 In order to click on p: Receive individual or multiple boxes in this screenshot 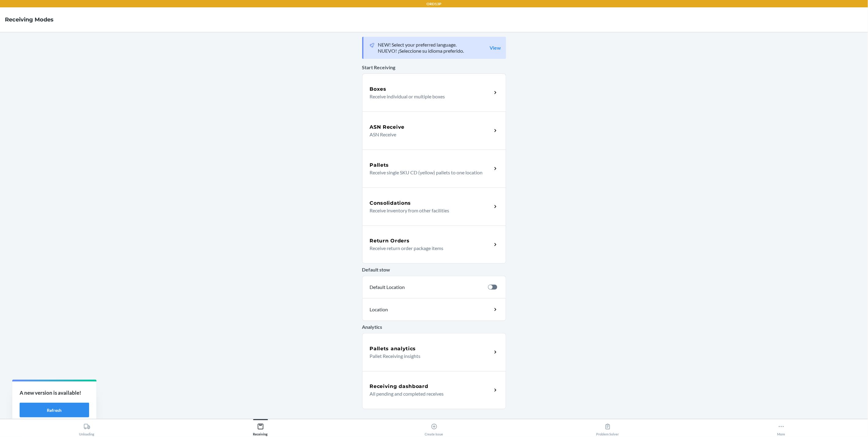, I will do `click(428, 97)`.